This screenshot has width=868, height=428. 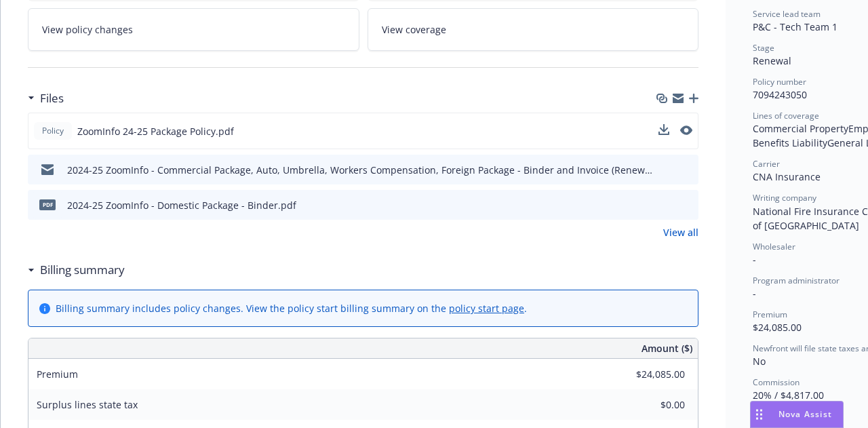 What do you see at coordinates (533, 29) in the screenshot?
I see `a: View coverage` at bounding box center [533, 29].